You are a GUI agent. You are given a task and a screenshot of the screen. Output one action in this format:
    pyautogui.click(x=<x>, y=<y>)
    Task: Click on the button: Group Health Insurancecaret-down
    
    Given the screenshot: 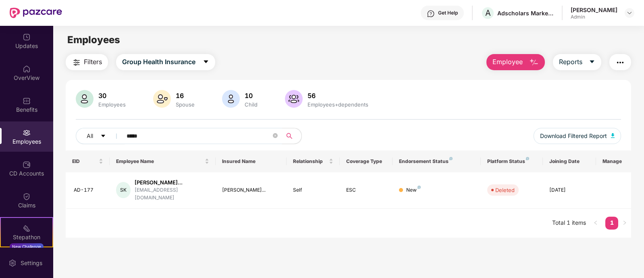 What is the action you would take?
    pyautogui.click(x=166, y=62)
    